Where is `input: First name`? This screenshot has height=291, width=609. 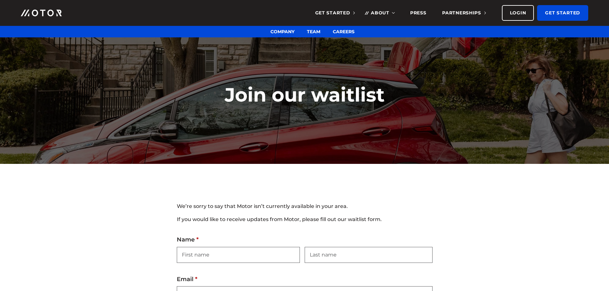
input: First name is located at coordinates (238, 255).